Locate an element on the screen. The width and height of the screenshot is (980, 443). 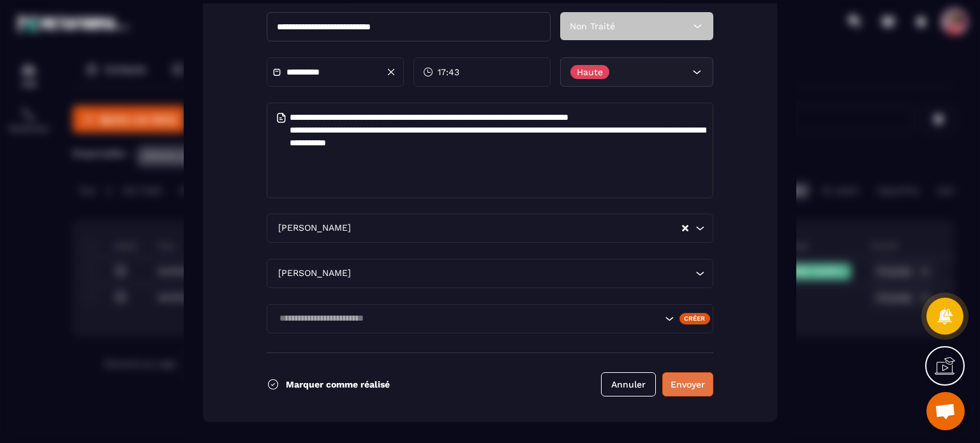
button: Envoyer is located at coordinates (688, 385).